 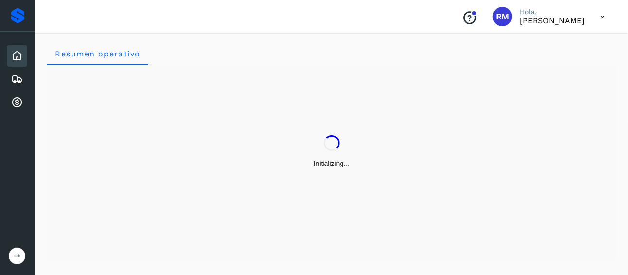 What do you see at coordinates (17, 103) in the screenshot?
I see `div: Cuentas por cobrar` at bounding box center [17, 103].